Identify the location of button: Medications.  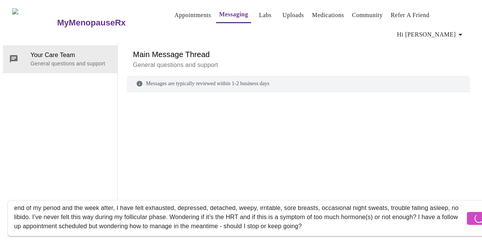
(328, 15).